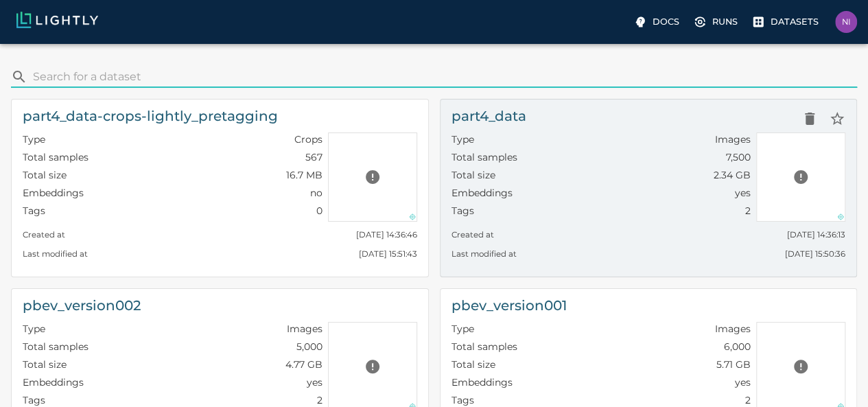 The image size is (868, 407). I want to click on a: Runs, so click(716, 22).